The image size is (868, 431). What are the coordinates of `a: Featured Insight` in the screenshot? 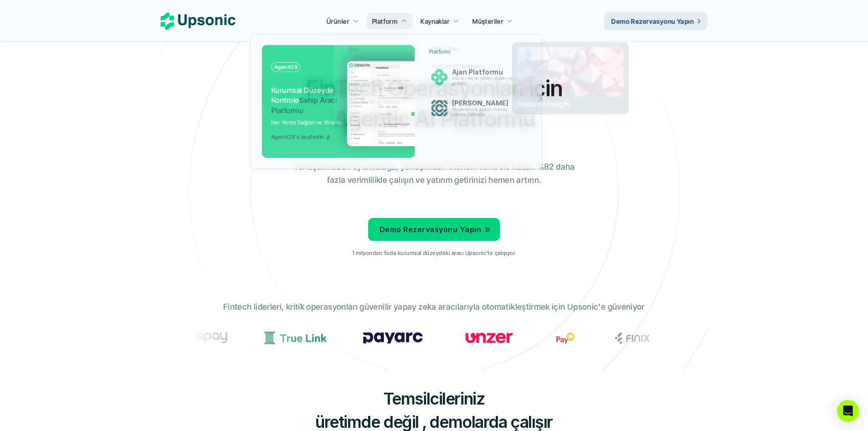 It's located at (571, 79).